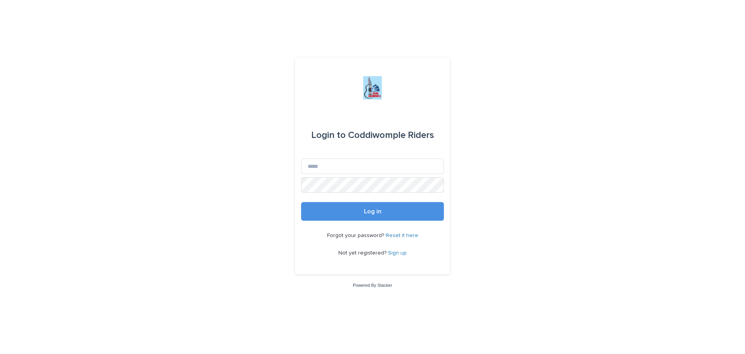 The image size is (745, 354). I want to click on a: Sign up, so click(397, 253).